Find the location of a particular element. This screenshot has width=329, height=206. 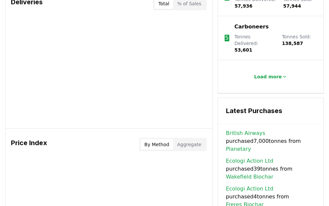

a: Planetary is located at coordinates (238, 149).